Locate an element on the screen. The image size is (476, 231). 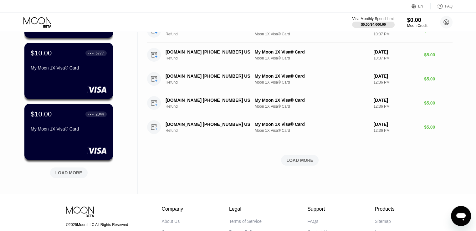
div: Visa Monthly Spend Limit is located at coordinates (373, 19).